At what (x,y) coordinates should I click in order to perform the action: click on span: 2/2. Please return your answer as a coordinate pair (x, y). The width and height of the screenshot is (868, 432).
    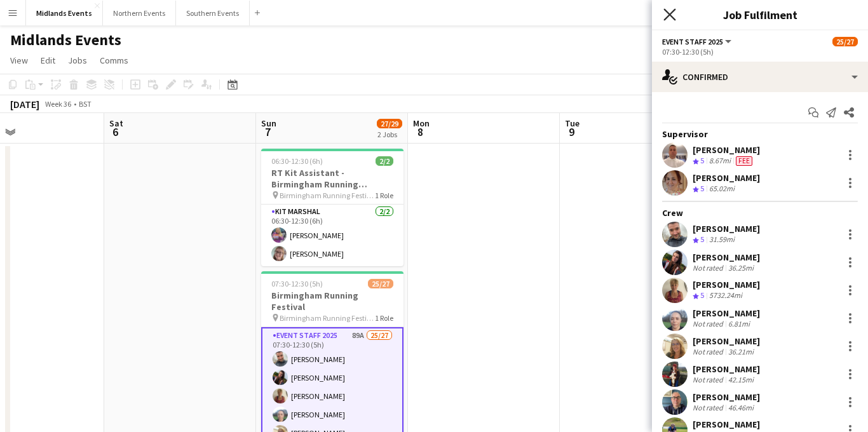
    Looking at the image, I should click on (384, 161).